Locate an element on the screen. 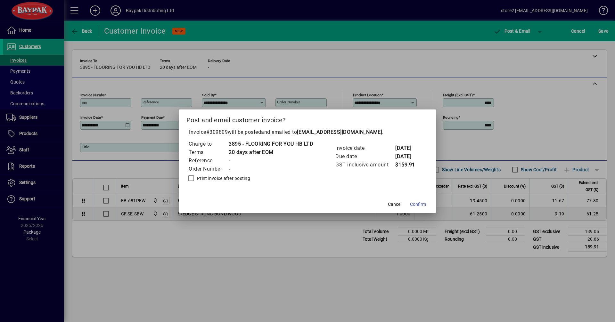  td: Terms is located at coordinates (208, 152).